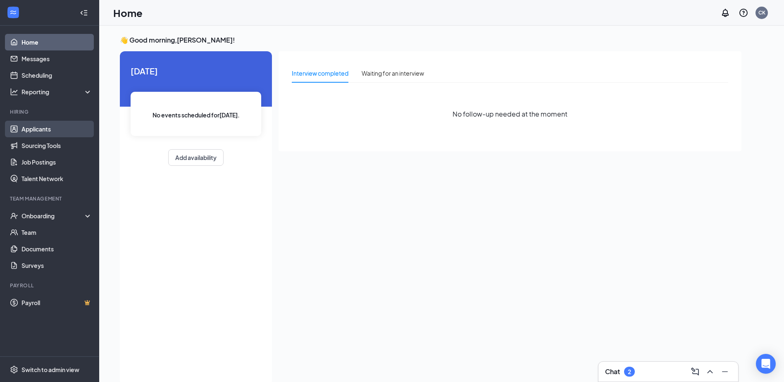 The image size is (784, 382). I want to click on svg: Settings, so click(14, 370).